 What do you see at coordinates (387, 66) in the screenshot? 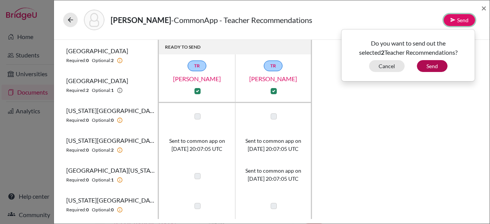
I see `button: Cancel` at bounding box center [387, 66].